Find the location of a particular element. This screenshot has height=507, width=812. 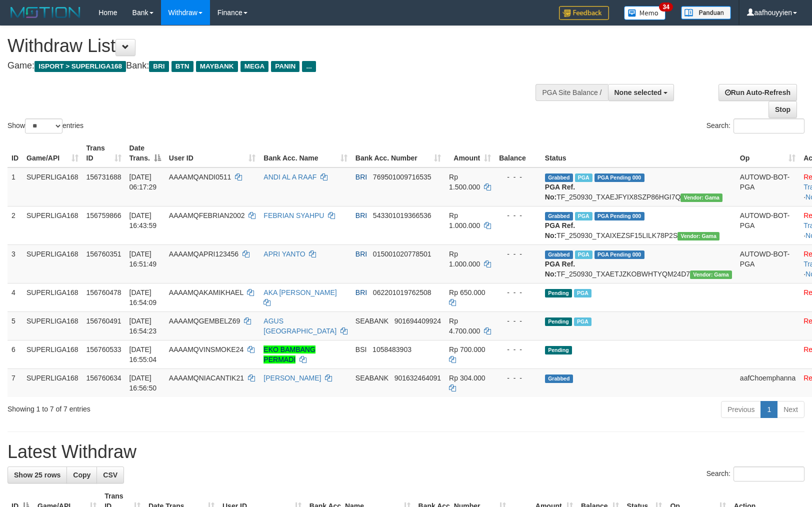

a: Previous is located at coordinates (741, 409).